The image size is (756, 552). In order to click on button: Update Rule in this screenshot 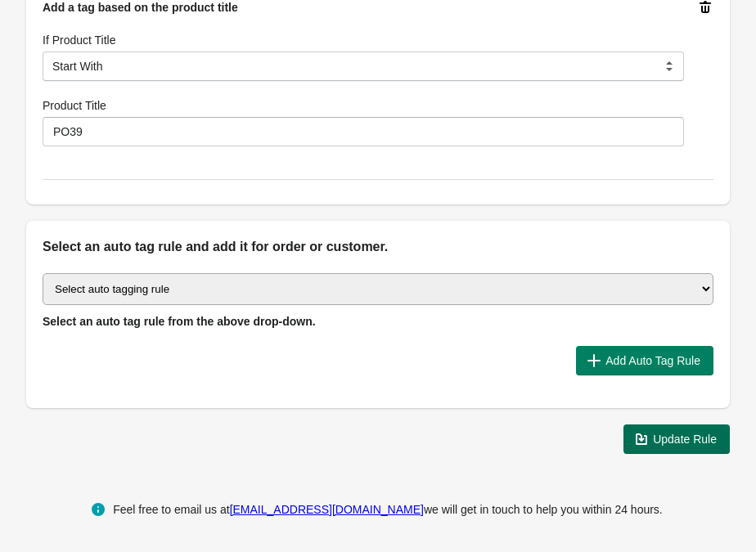, I will do `click(677, 440)`.